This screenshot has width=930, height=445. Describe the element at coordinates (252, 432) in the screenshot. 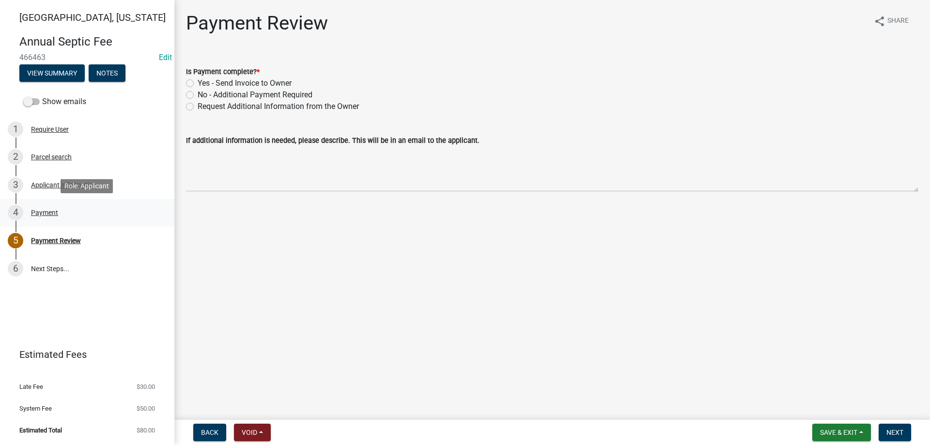

I see `button: Void` at that location.